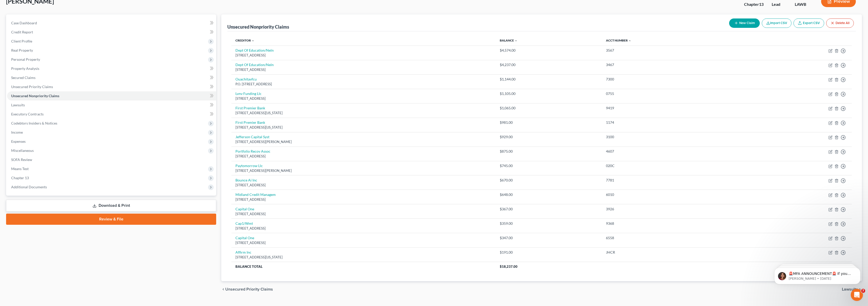 The width and height of the screenshot is (868, 306). What do you see at coordinates (670, 180) in the screenshot?
I see `div: 7781` at bounding box center [670, 180].